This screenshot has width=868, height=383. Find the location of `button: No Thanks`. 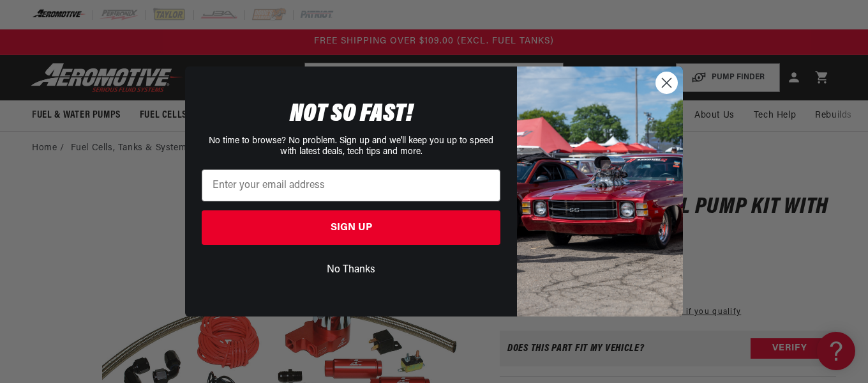

button: No Thanks is located at coordinates (351, 269).